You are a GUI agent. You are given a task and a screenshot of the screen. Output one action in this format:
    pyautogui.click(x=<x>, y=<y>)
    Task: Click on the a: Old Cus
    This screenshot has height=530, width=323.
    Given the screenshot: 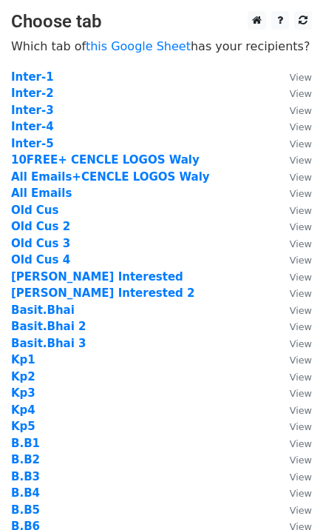 What is the action you would take?
    pyautogui.click(x=35, y=210)
    